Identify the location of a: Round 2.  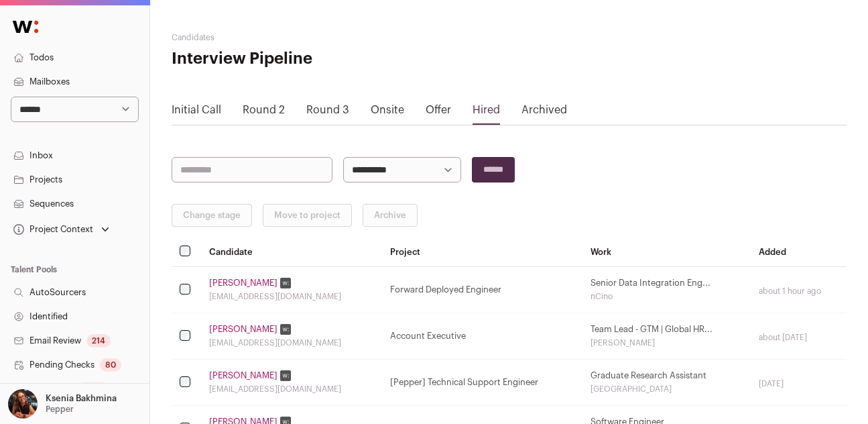
(263, 110).